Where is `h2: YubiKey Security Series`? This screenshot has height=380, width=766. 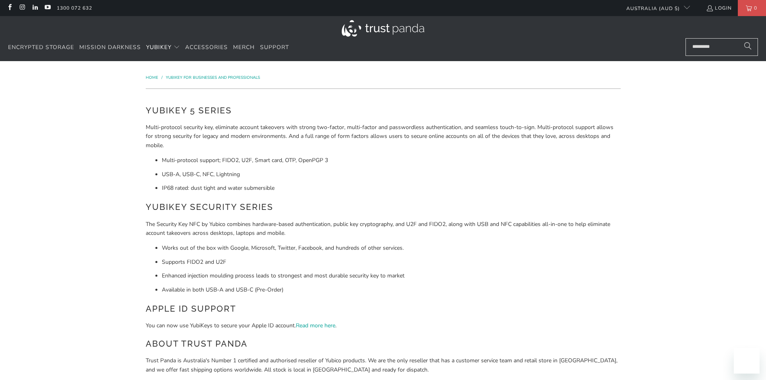 h2: YubiKey Security Series is located at coordinates (383, 207).